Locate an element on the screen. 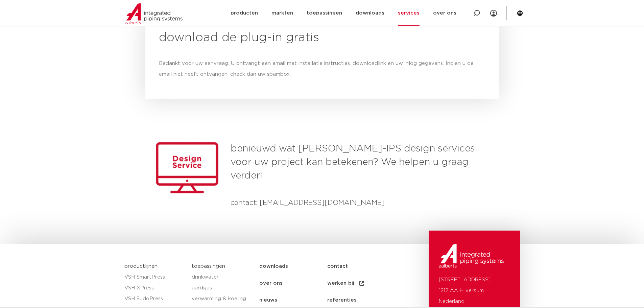 The width and height of the screenshot is (644, 308). a: contact is located at coordinates (361, 266).